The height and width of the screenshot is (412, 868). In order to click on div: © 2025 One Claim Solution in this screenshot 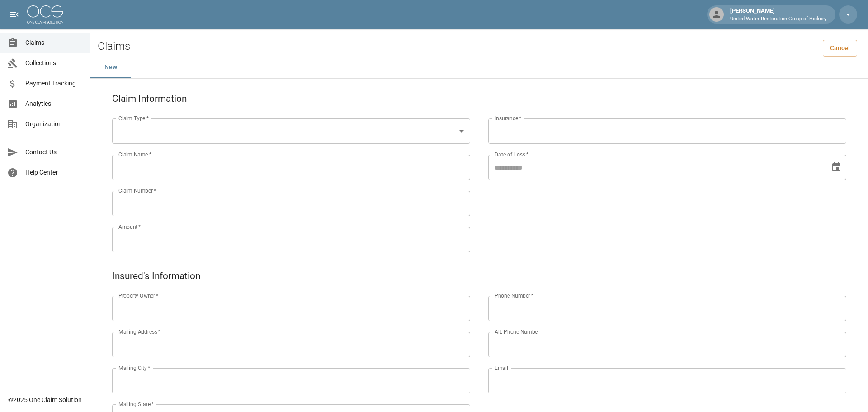, I will do `click(45, 400)`.